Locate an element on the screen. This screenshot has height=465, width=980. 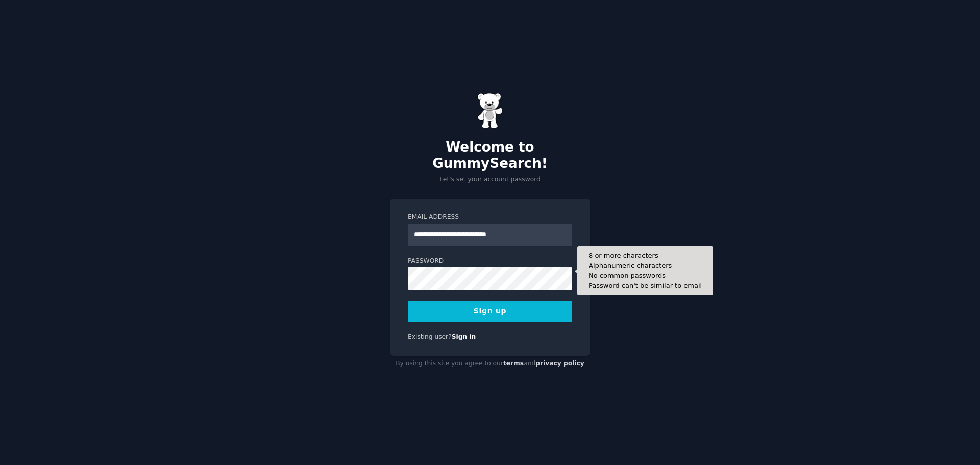
a: privacy policy is located at coordinates (560, 363).